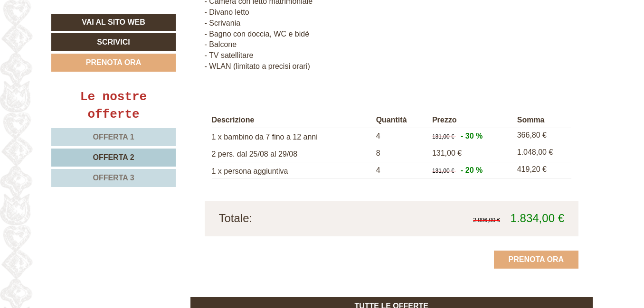  Describe the element at coordinates (542, 170) in the screenshot. I see `td: 419,20 €` at that location.